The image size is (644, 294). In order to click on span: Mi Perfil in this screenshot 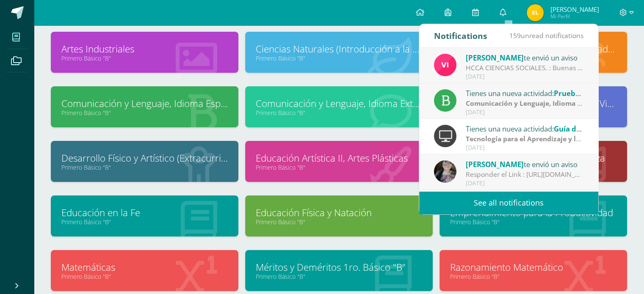, I will do `click(574, 16)`.